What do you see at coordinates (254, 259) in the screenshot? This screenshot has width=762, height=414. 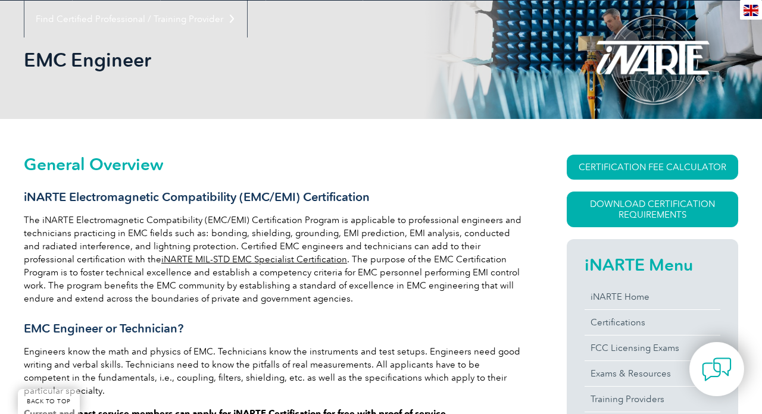 I see `a: iNARTE MIL-STD EMC Specialist Certification` at bounding box center [254, 259].